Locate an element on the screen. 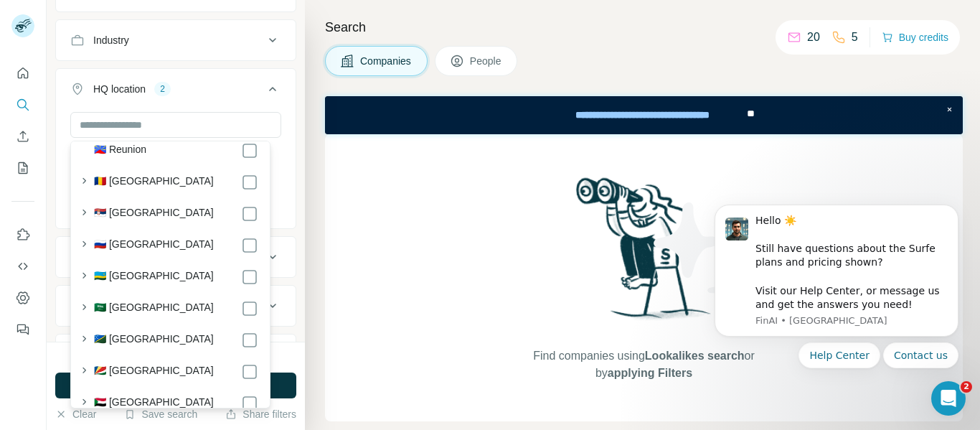 This screenshot has height=430, width=980. button: Buy credits is located at coordinates (915, 38).